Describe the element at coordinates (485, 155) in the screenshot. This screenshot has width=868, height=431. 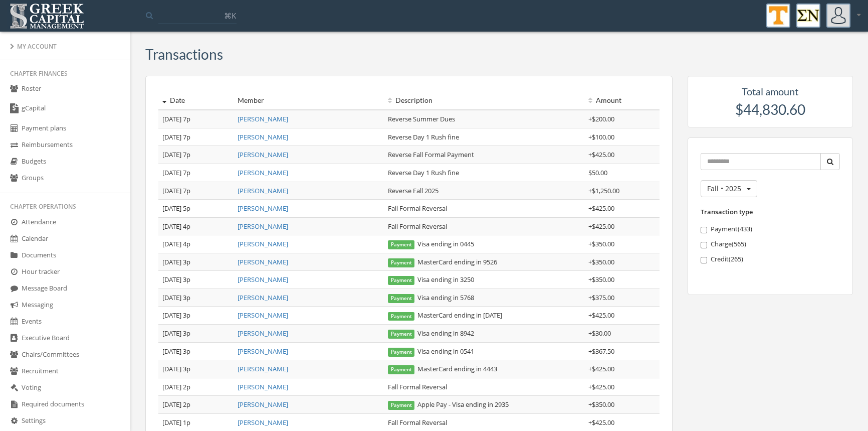
I see `td: Reverse Fall Formal Payment` at that location.